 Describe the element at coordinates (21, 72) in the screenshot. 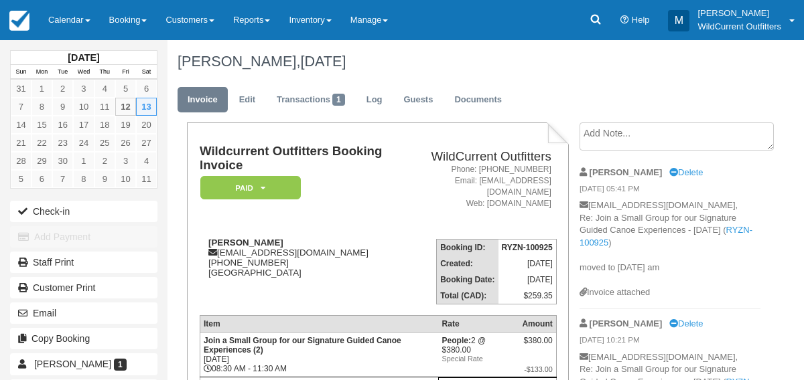

I see `th: Sun` at that location.